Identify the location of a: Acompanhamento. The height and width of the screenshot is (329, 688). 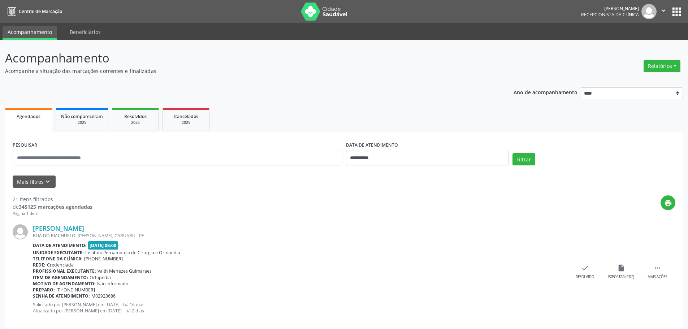
(30, 33).